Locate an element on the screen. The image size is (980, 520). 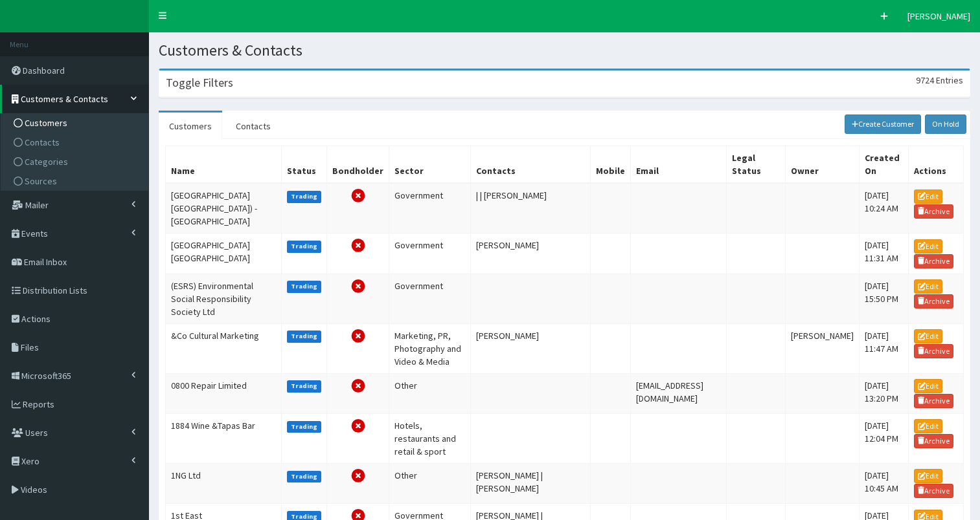
td: 0800 Repair Limited is located at coordinates (224, 394).